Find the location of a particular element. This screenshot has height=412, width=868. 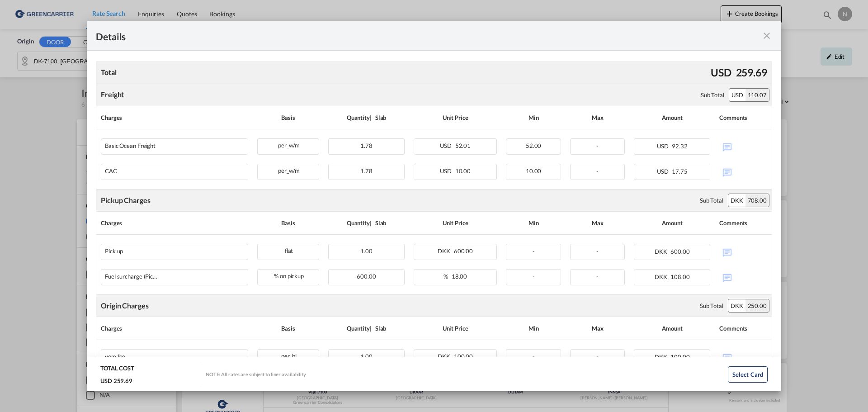

div: NOTE: All rates are subject to liner availability is located at coordinates (256, 374).